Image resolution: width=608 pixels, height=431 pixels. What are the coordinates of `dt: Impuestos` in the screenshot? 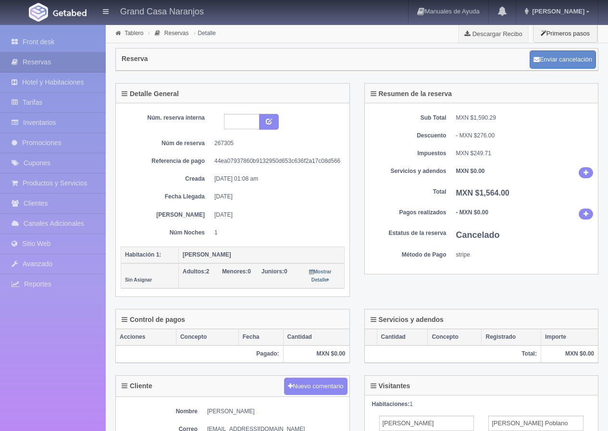 It's located at (408, 153).